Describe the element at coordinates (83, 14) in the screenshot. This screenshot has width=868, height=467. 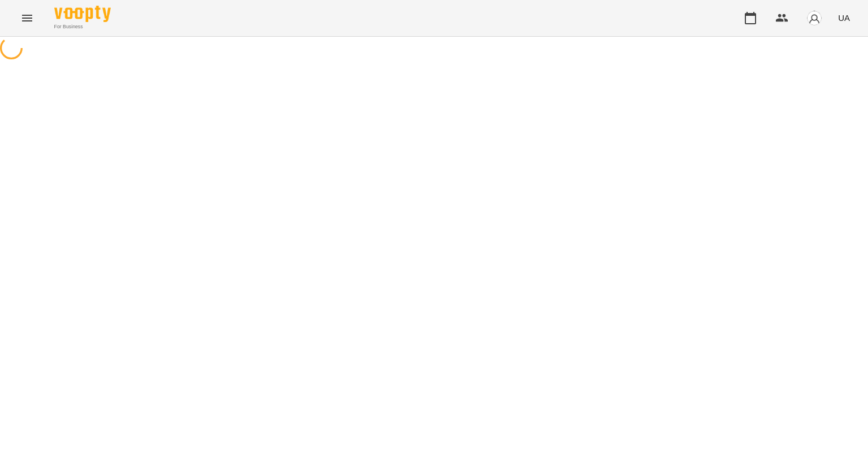
I see `img: Voopty Logo` at that location.